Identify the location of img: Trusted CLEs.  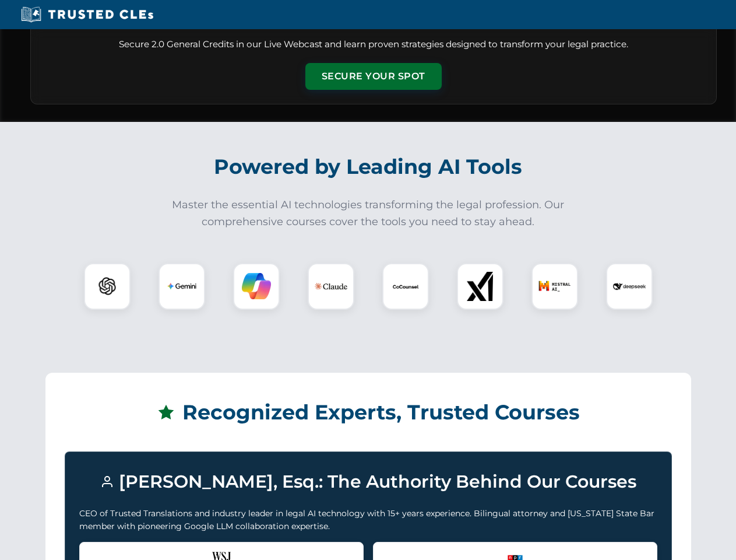
(87, 14).